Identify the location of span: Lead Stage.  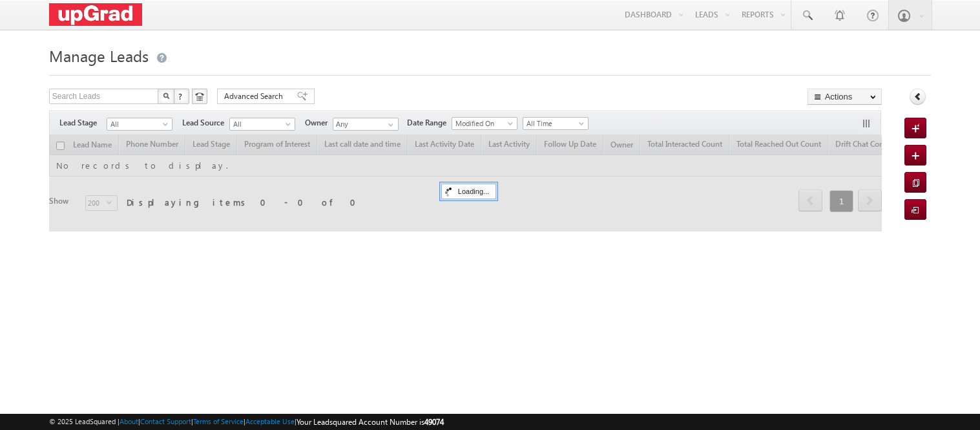
(82, 122).